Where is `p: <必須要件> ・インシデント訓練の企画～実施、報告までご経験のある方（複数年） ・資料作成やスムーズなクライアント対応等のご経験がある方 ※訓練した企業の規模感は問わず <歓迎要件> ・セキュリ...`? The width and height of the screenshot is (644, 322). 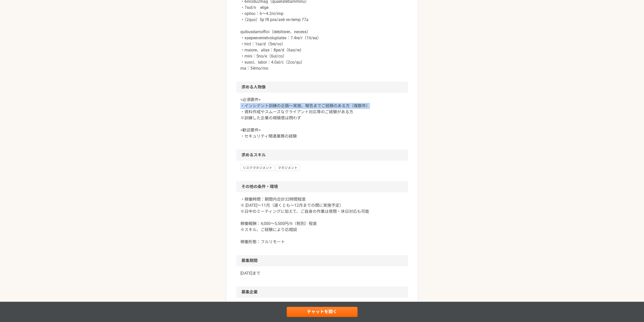
p: <必須要件> ・インシデント訓練の企画～実施、報告までご経験のある方（複数年） ・資料作成やスムーズなクライアント対応等のご経験がある方 ※訓練した企業の規模感は問わず <歓迎要件> ・セキュリ... is located at coordinates (322, 118).